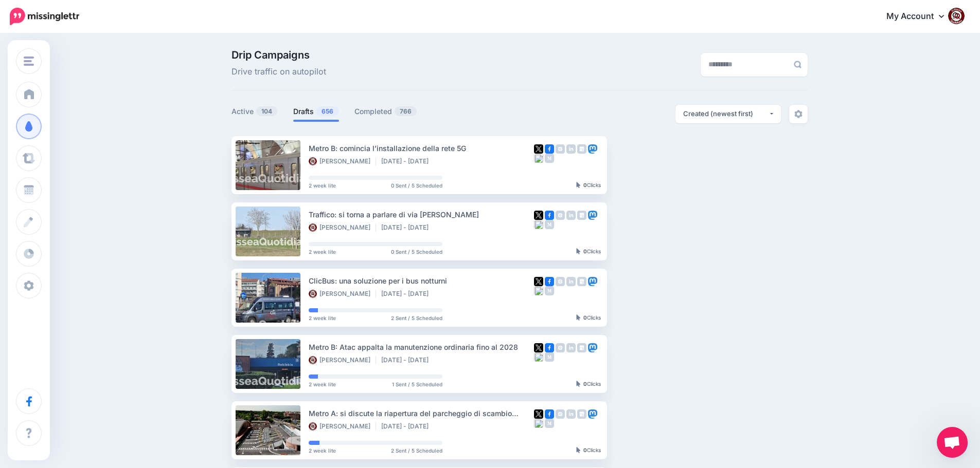 The image size is (980, 468). I want to click on button: Created (newest first), so click(728, 114).